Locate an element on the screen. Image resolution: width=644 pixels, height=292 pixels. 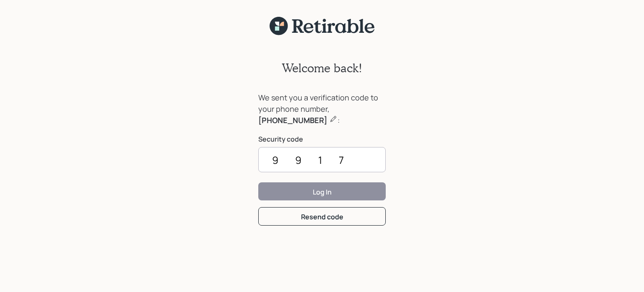
button: Log In is located at coordinates (322, 191).